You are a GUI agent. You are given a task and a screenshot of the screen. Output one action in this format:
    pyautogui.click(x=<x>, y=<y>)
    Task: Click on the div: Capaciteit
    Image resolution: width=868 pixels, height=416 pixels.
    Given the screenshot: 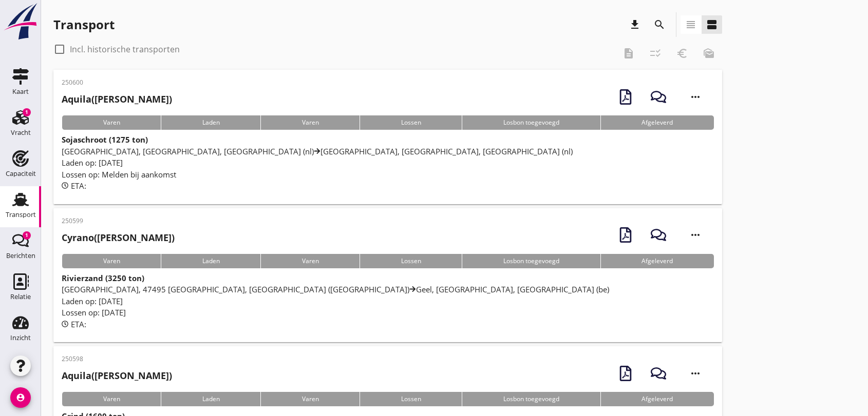 What is the action you would take?
    pyautogui.click(x=20, y=173)
    